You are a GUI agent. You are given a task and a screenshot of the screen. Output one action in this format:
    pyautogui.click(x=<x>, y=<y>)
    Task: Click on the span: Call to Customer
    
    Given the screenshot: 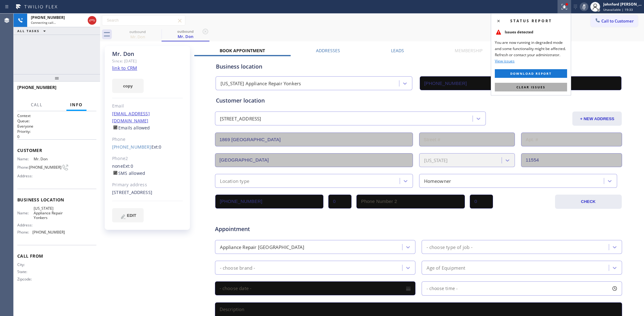 What is the action you would take?
    pyautogui.click(x=617, y=21)
    